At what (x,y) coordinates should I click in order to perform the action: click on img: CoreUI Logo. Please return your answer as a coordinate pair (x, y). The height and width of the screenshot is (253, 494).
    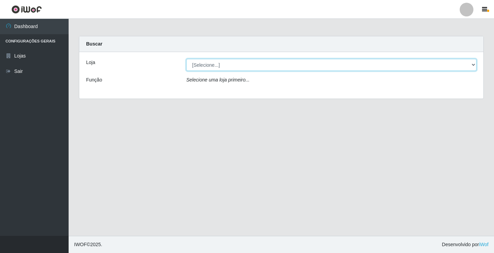
    Looking at the image, I should click on (26, 9).